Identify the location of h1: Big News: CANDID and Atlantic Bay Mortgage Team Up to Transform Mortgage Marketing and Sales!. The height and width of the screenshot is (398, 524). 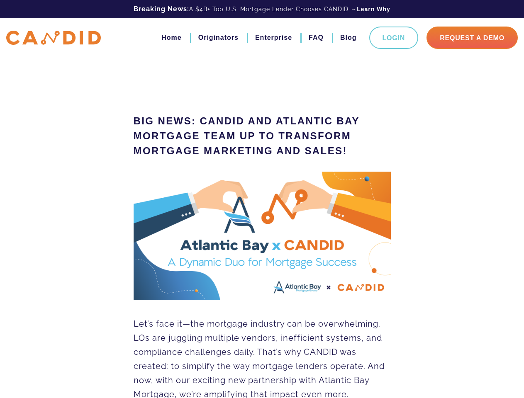
(262, 136).